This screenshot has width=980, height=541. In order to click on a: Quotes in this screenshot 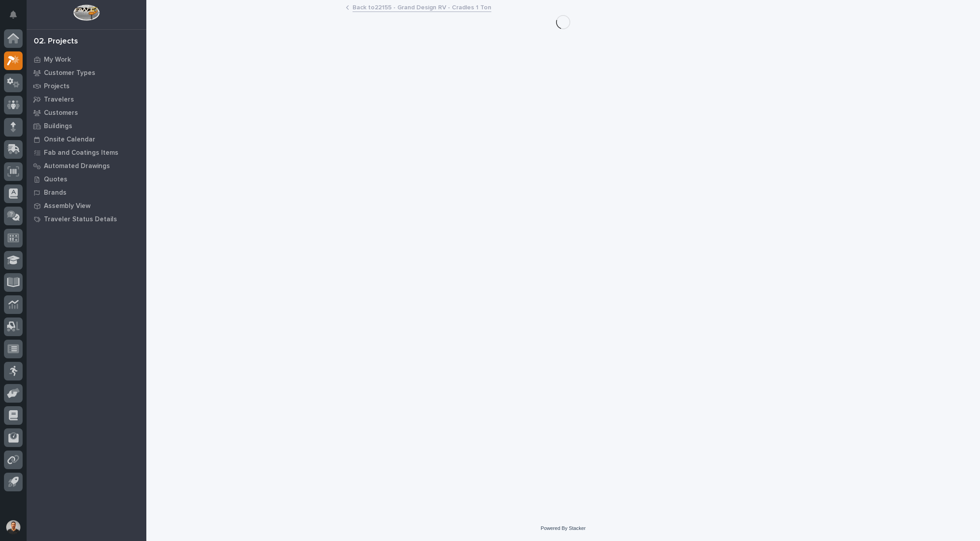, I will do `click(87, 179)`.